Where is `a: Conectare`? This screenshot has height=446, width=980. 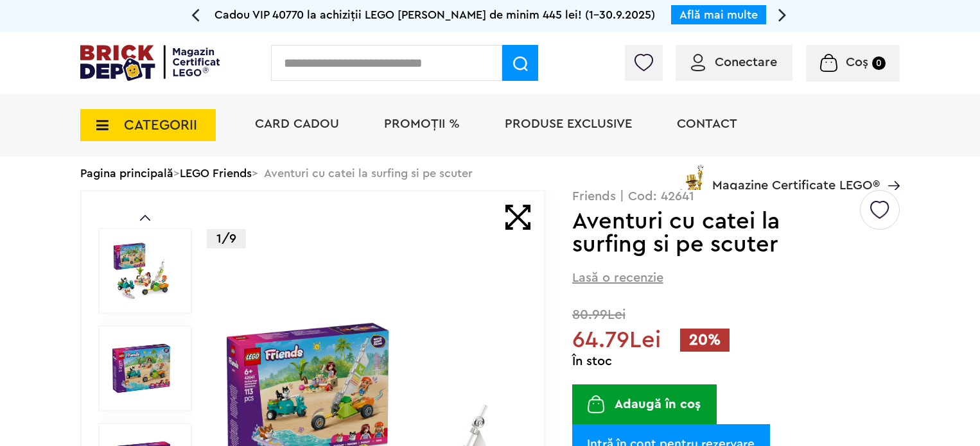
a: Conectare is located at coordinates (734, 63).